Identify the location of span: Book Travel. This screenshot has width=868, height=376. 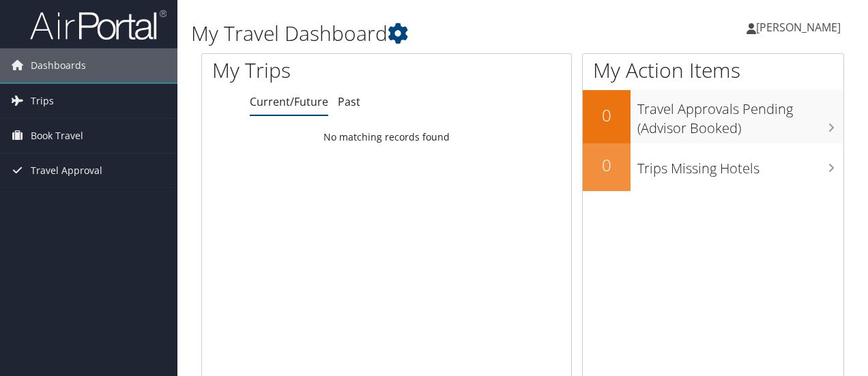
(57, 135).